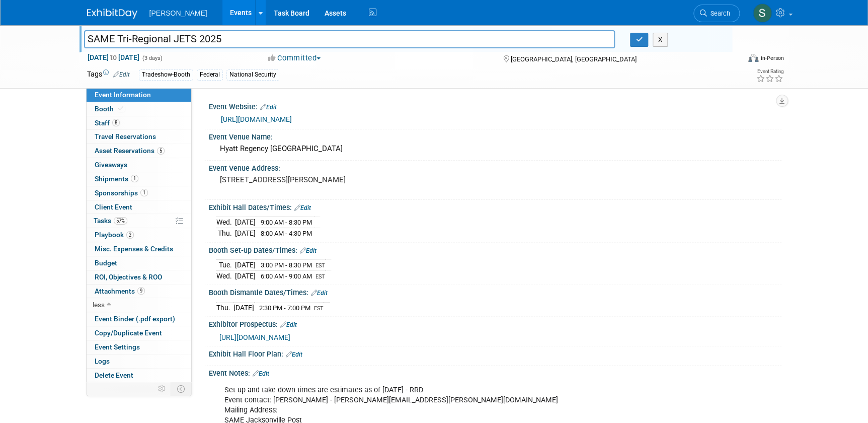  Describe the element at coordinates (166, 75) in the screenshot. I see `div: Tradeshow-Booth` at that location.